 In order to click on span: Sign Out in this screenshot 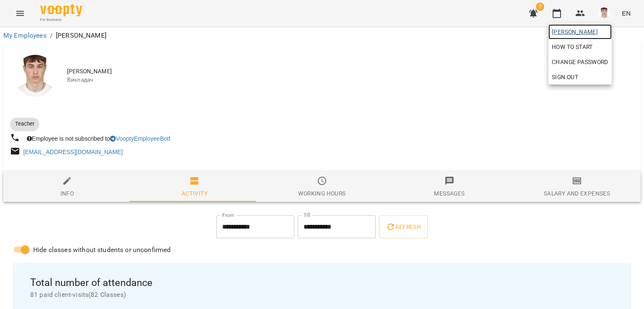, I will do `click(565, 77)`.